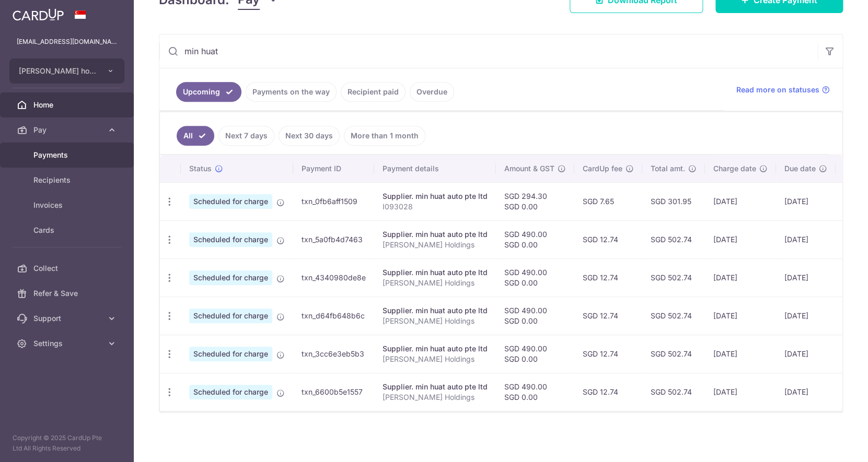 This screenshot has width=868, height=462. I want to click on span: CardUp fee, so click(602, 169).